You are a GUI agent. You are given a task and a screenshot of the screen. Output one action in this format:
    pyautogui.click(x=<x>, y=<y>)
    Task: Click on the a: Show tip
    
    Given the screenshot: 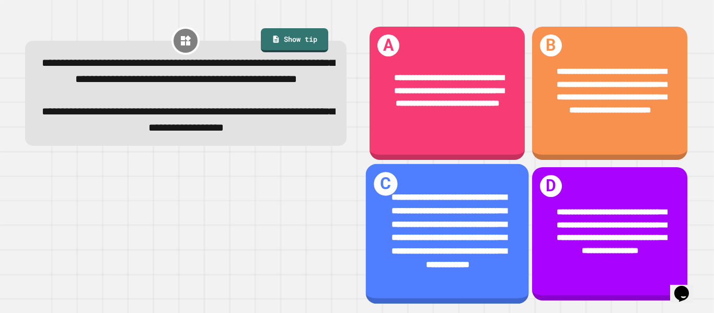 What is the action you would take?
    pyautogui.click(x=294, y=40)
    